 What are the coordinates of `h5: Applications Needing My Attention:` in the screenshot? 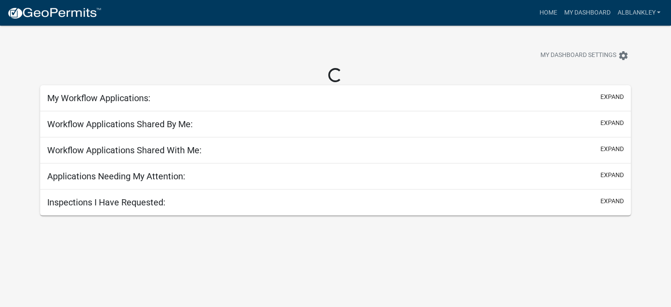 It's located at (116, 176).